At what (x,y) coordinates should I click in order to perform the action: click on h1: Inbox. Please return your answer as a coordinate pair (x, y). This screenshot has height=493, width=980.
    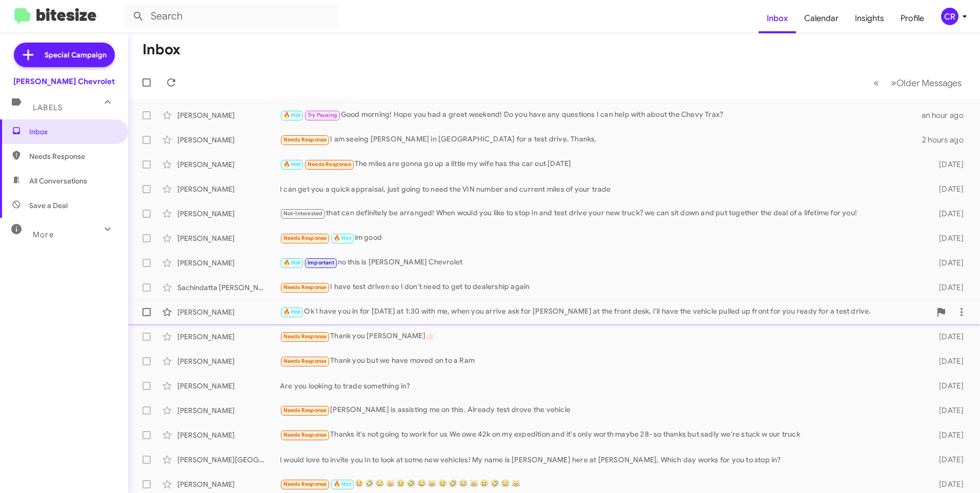
    Looking at the image, I should click on (162, 50).